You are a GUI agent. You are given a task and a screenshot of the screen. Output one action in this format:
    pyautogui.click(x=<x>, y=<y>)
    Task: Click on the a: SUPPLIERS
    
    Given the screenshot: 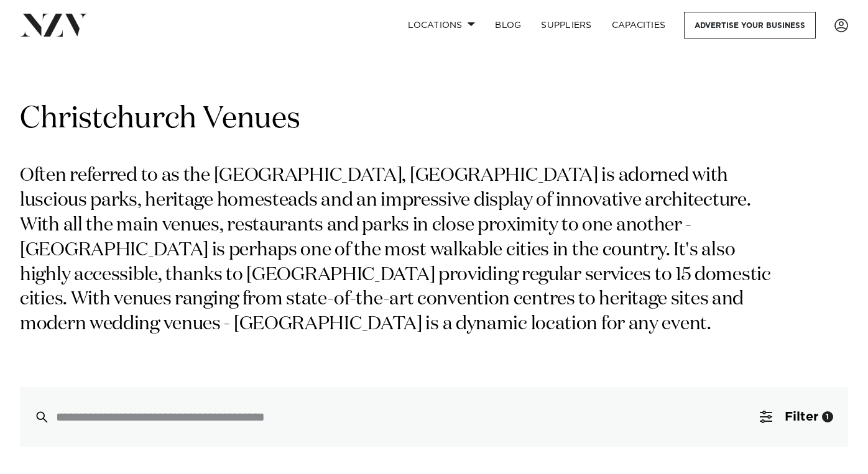 What is the action you would take?
    pyautogui.click(x=565, y=25)
    